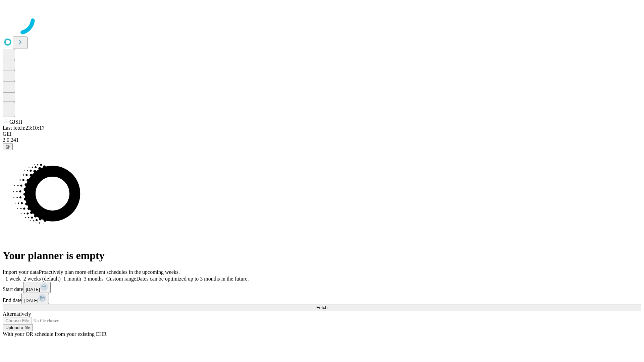  I want to click on span: With your OR schedule from your existing EHR, so click(55, 334).